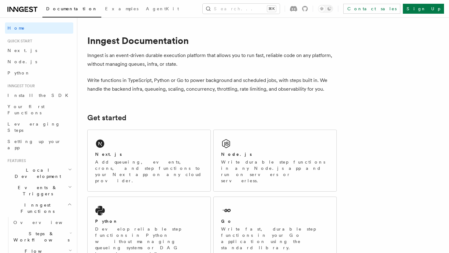  Describe the element at coordinates (36, 208) in the screenshot. I see `span: Inngest Functions` at that location.